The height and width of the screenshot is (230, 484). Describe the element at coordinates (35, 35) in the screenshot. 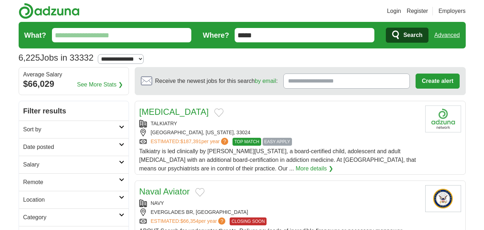

I see `label: What?` at that location.